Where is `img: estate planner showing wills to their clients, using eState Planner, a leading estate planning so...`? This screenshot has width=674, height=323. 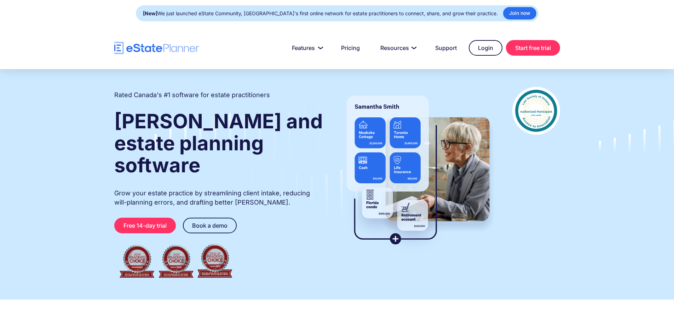 img: estate planner showing wills to their clients, using eState Planner, a leading estate planning so... is located at coordinates (418, 170).